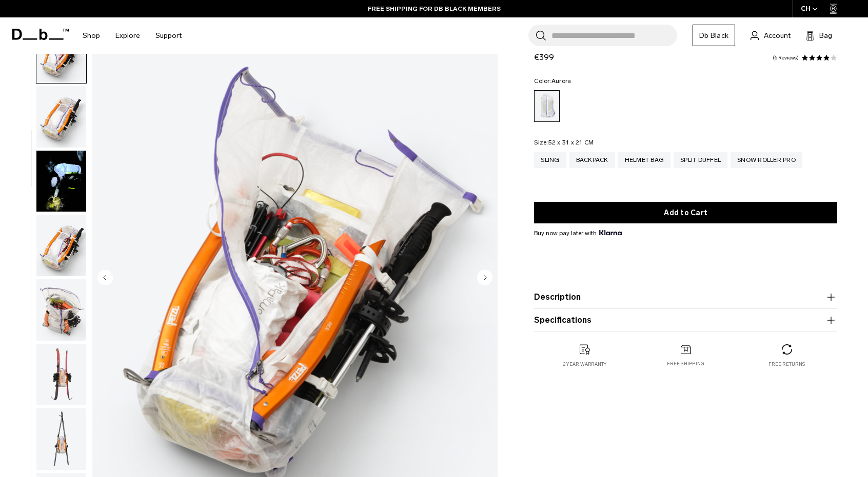 The width and height of the screenshot is (868, 477). Describe the element at coordinates (685, 320) in the screenshot. I see `button: Specifications` at that location.